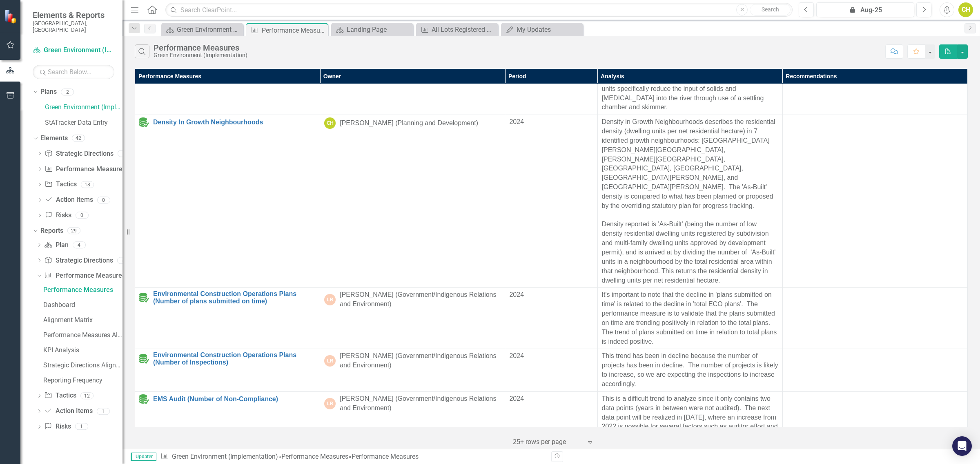 The width and height of the screenshot is (980, 464). I want to click on div: Reporting Frequency, so click(83, 381).